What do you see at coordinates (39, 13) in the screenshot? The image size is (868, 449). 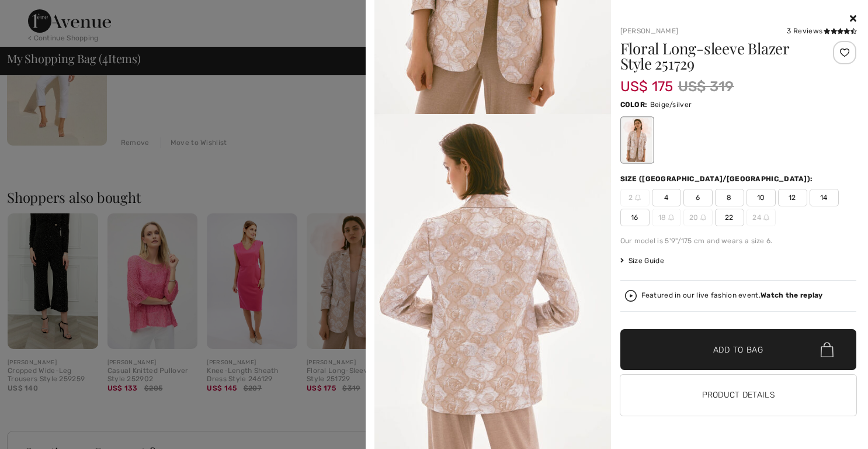 I see `span: Chat` at bounding box center [39, 13].